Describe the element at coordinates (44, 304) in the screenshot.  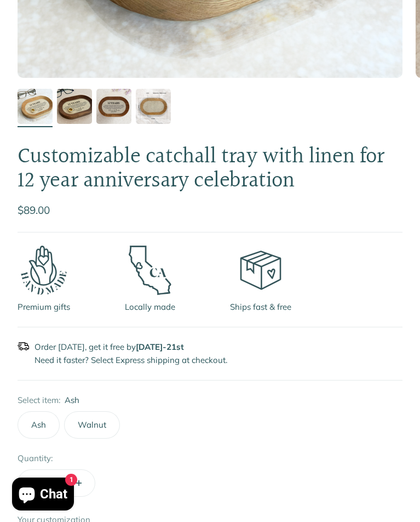
I see `span: Premium gifts` at that location.